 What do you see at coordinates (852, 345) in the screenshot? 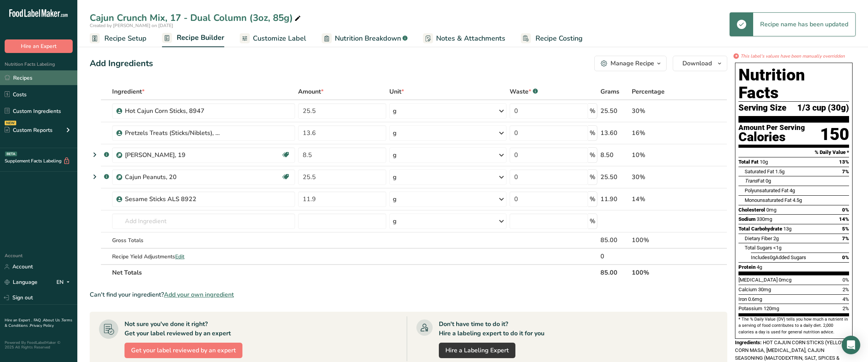
I see `div: Open Intercom Messenger` at bounding box center [852, 345].